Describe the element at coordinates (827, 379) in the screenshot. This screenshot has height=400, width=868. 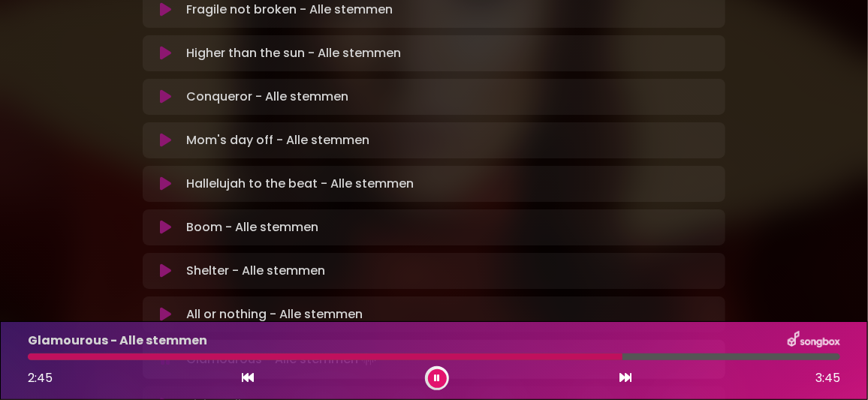
I see `span: 3:45` at that location.